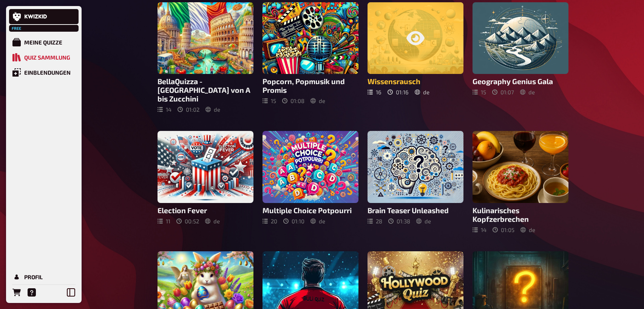  What do you see at coordinates (270, 221) in the screenshot?
I see `div: 20` at bounding box center [270, 221].